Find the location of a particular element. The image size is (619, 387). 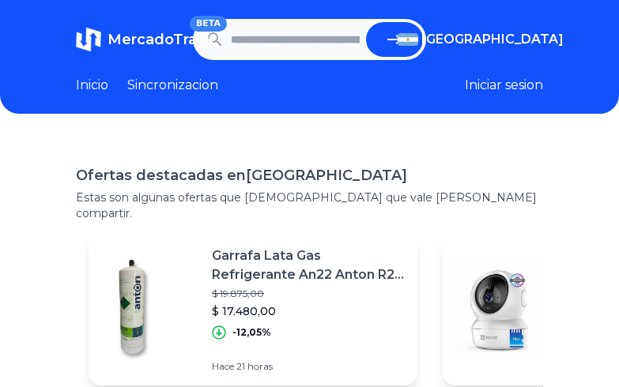

span: MercadoTrack is located at coordinates (160, 40).